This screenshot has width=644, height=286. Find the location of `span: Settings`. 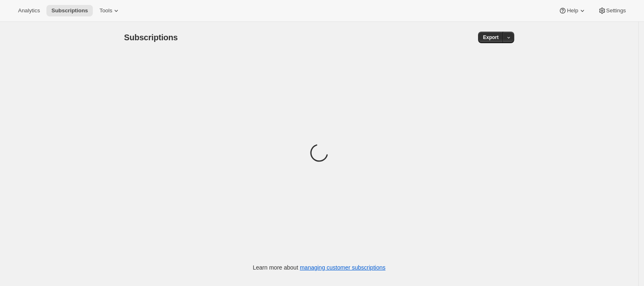

span: Settings is located at coordinates (616, 11).